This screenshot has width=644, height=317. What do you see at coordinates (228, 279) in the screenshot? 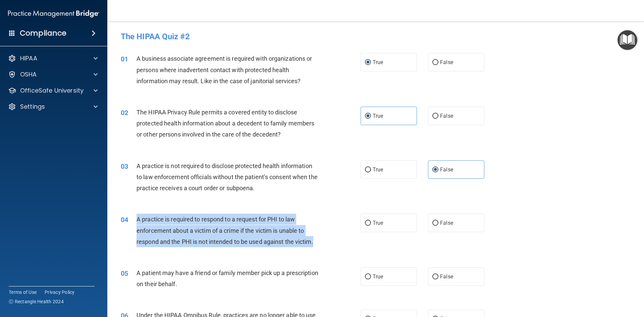
I see `span: A patient may have a friend or family member pick up a prescription on their behalf.` at bounding box center [228, 279].